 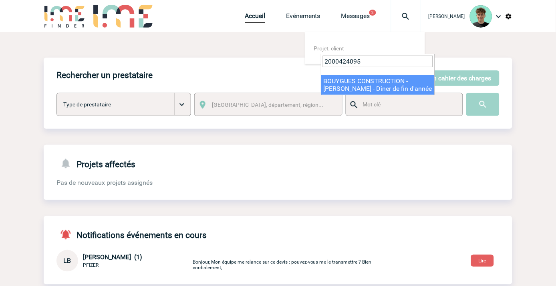 I want to click on button: Lire, so click(x=482, y=261).